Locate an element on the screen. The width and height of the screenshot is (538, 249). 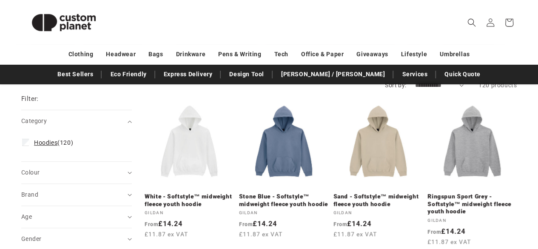
span: (120) is located at coordinates (54, 142).